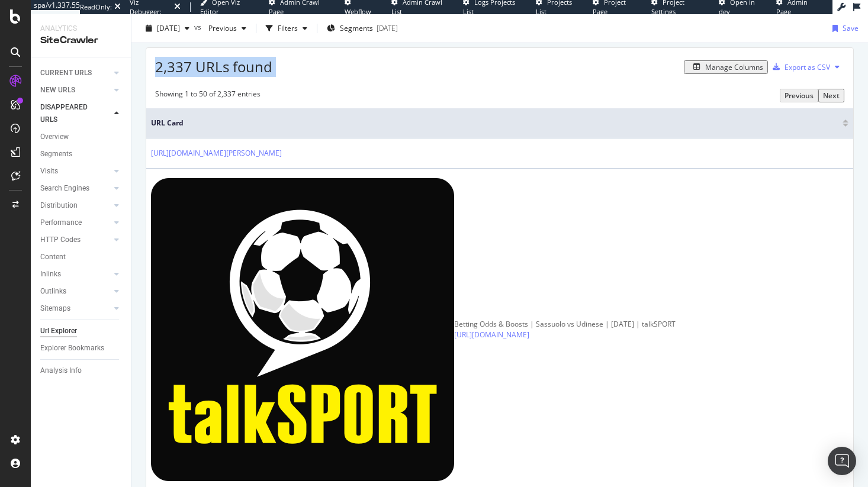 The height and width of the screenshot is (487, 868). Describe the element at coordinates (56, 154) in the screenshot. I see `div: Segments` at that location.